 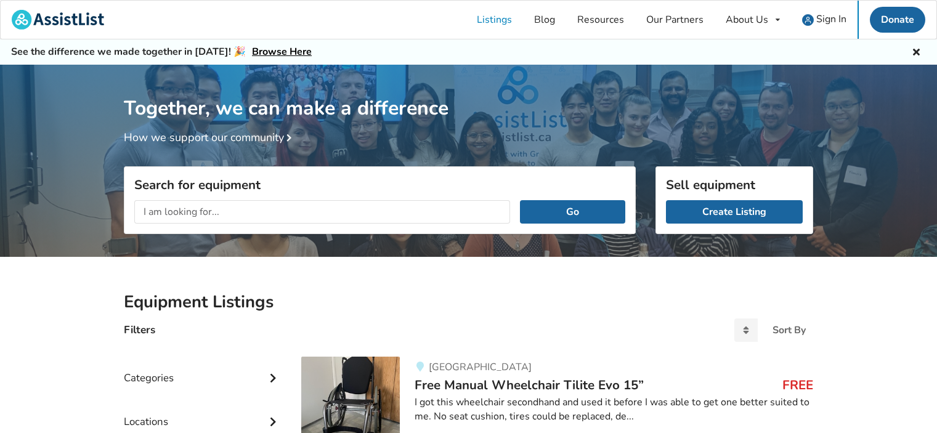 What do you see at coordinates (545, 20) in the screenshot?
I see `a: Blog` at bounding box center [545, 20].